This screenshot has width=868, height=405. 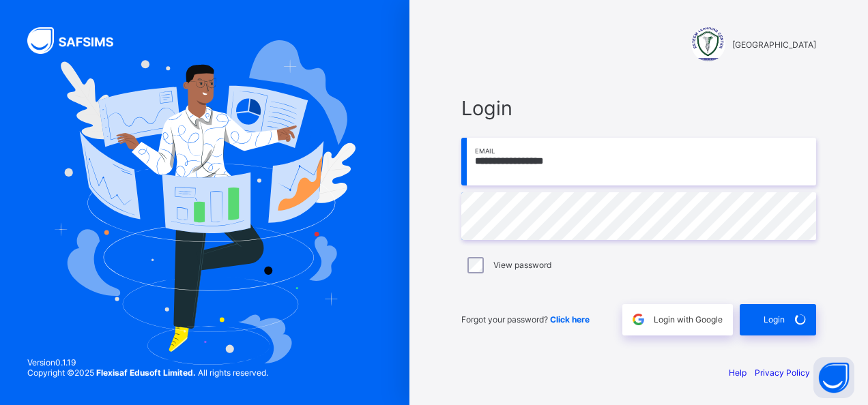 What do you see at coordinates (834, 378) in the screenshot?
I see `button: Open asap` at bounding box center [834, 378].